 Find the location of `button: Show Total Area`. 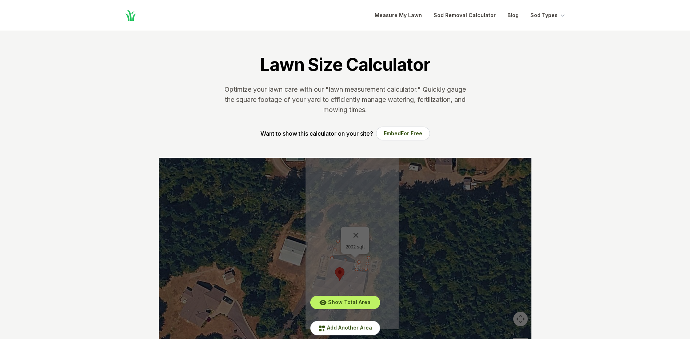

button: Show Total Area is located at coordinates (345, 302).